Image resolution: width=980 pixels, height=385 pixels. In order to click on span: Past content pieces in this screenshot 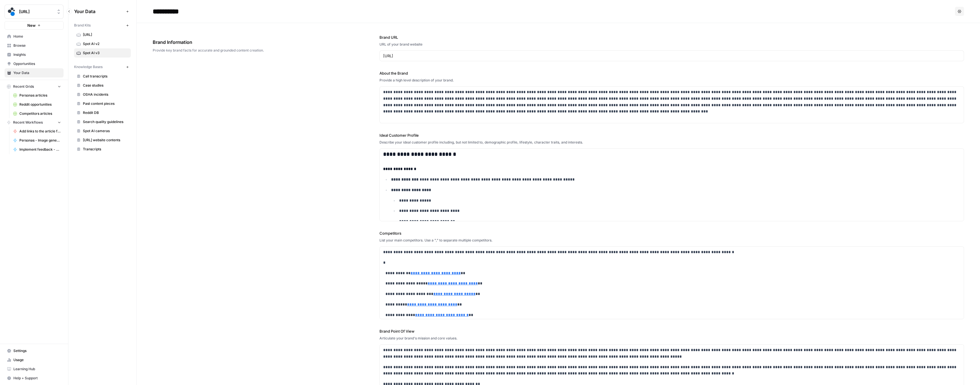, I will do `click(106, 104)`.